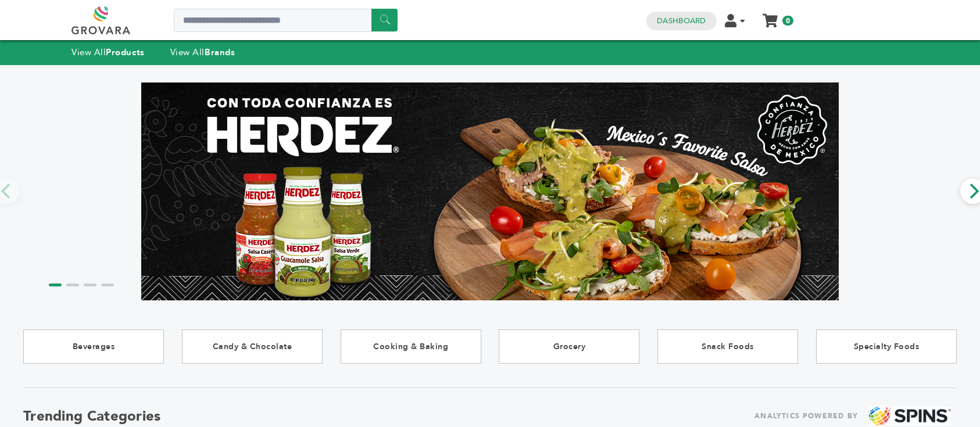 The height and width of the screenshot is (427, 980). I want to click on a: Beverages, so click(94, 346).